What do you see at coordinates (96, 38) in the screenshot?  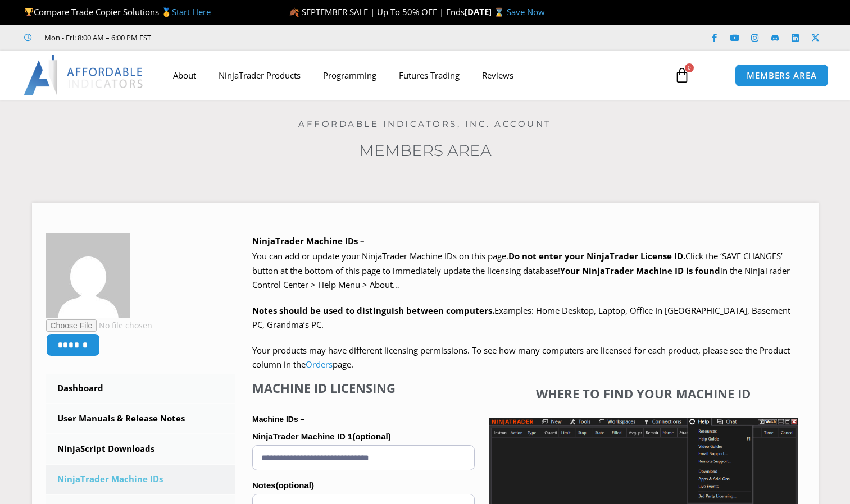 I see `span: Mon - Fri: 8:00 AM – 6:00 PM EST` at bounding box center [96, 38].